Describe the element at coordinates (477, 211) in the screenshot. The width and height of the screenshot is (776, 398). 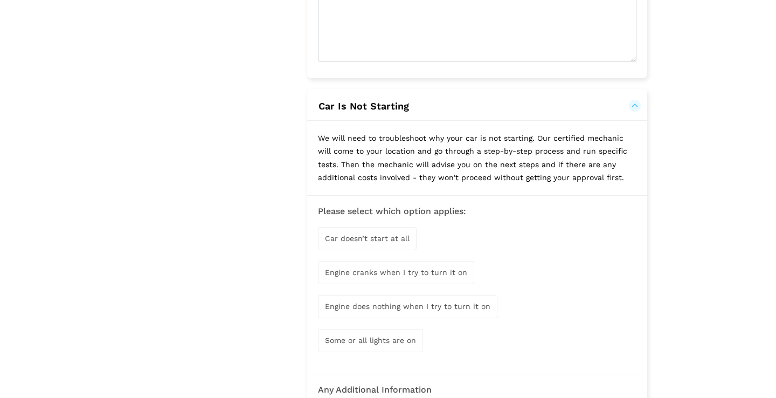
I see `h3: Please select which option applies:` at that location.